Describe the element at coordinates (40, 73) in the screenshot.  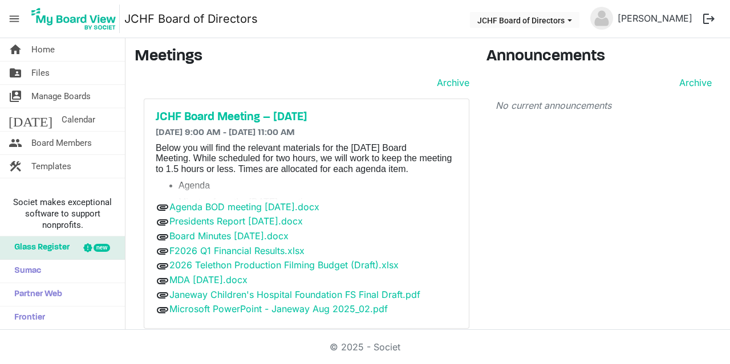
I see `span: Files` at that location.